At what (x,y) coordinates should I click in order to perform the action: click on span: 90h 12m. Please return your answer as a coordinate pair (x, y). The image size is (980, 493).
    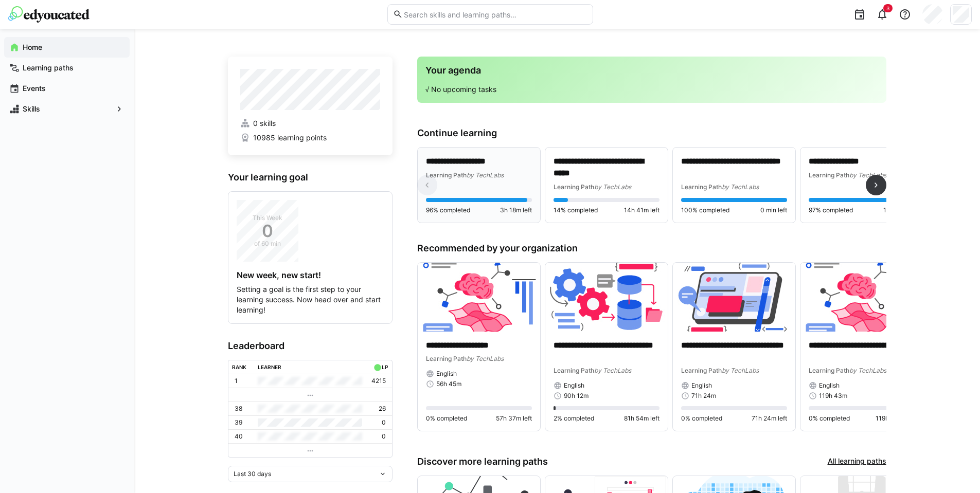
    Looking at the image, I should click on (576, 396).